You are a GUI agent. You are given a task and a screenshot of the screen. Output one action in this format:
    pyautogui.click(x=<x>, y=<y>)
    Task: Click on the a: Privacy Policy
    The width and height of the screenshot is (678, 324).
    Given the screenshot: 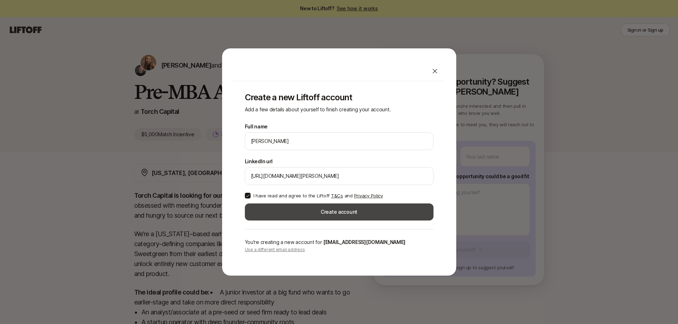 What is the action you would take?
    pyautogui.click(x=368, y=196)
    